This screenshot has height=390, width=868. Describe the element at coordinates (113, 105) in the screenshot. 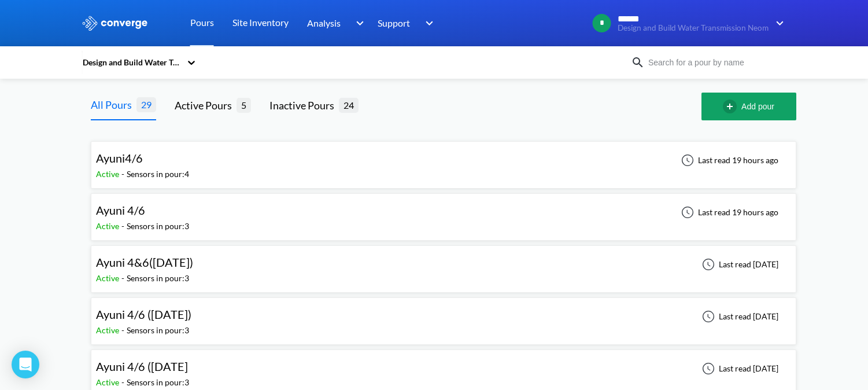

I see `div: All Pours` at that location.